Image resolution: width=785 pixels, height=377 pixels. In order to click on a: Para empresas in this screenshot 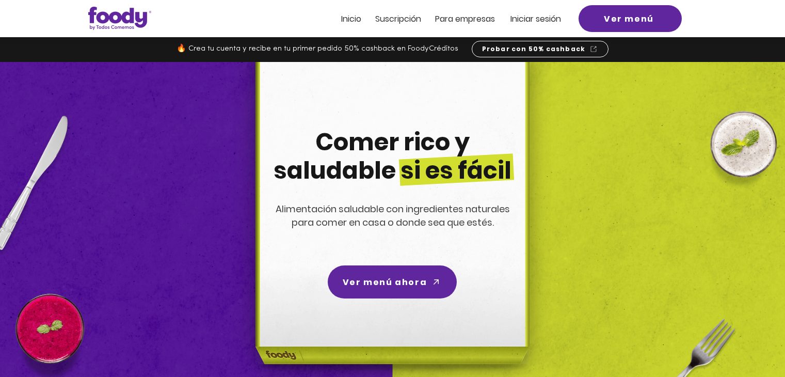, I will do `click(465, 19)`.